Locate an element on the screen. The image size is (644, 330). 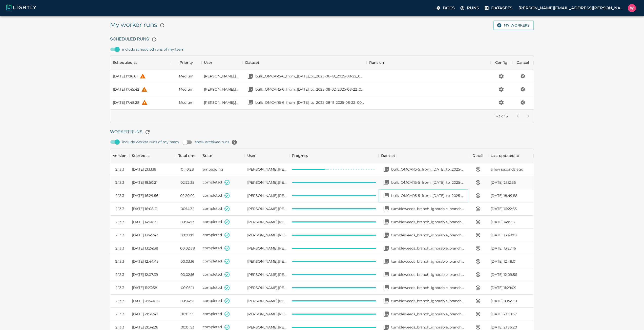
div: Cancel is located at coordinates (523, 63).